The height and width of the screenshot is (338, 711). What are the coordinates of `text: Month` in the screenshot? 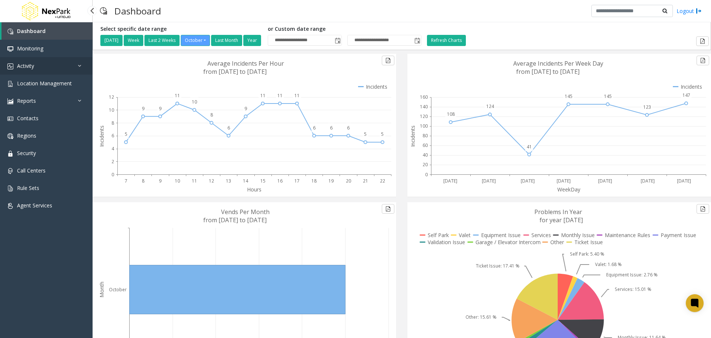 It's located at (102, 289).